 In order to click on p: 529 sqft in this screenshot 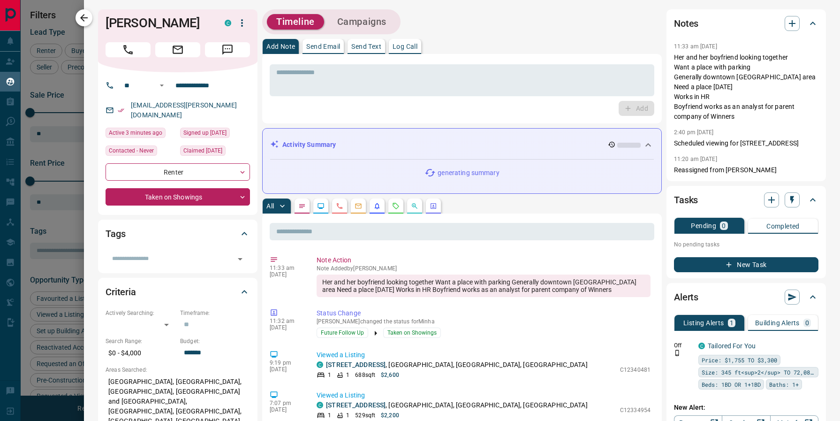, I will do `click(365, 415)`.